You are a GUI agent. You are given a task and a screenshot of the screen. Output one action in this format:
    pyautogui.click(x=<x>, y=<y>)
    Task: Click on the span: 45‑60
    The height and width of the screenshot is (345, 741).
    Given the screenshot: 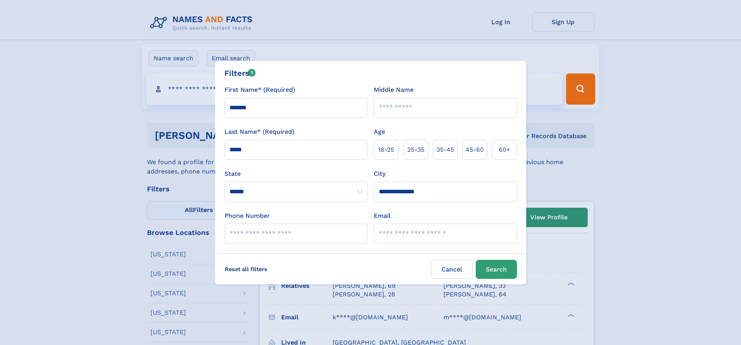 What is the action you would take?
    pyautogui.click(x=475, y=150)
    